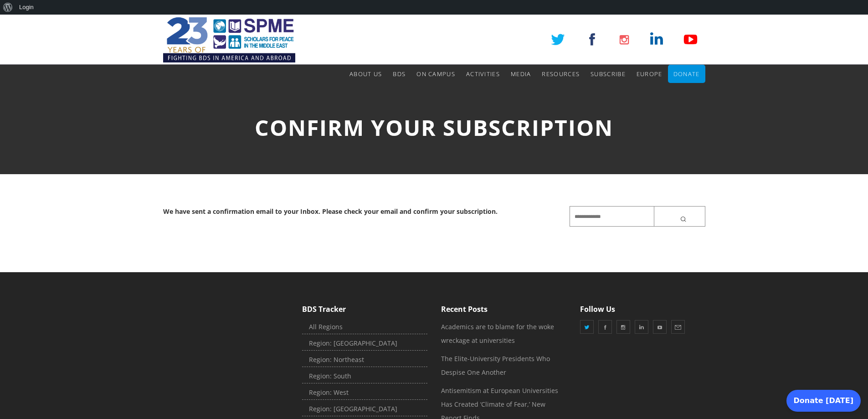 The height and width of the screenshot is (419, 868). What do you see at coordinates (608, 74) in the screenshot?
I see `a: Subscribe` at bounding box center [608, 74].